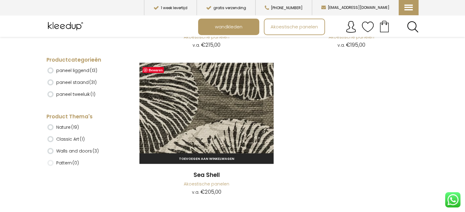 This screenshot has width=465, height=212. Describe the element at coordinates (83, 60) in the screenshot. I see `h4: Productcategorieën` at that location.